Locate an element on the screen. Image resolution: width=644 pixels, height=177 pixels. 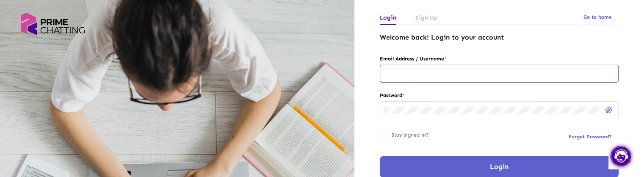
a: Login is located at coordinates (388, 17).